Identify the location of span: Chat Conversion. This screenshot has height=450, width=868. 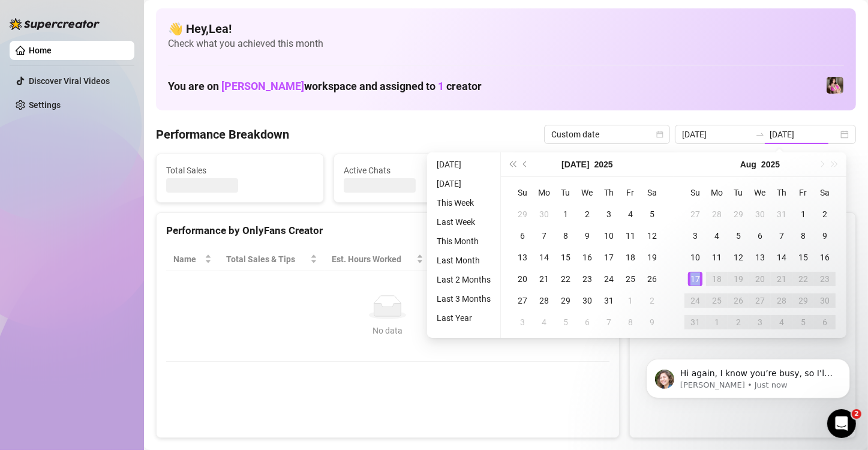
(554, 259).